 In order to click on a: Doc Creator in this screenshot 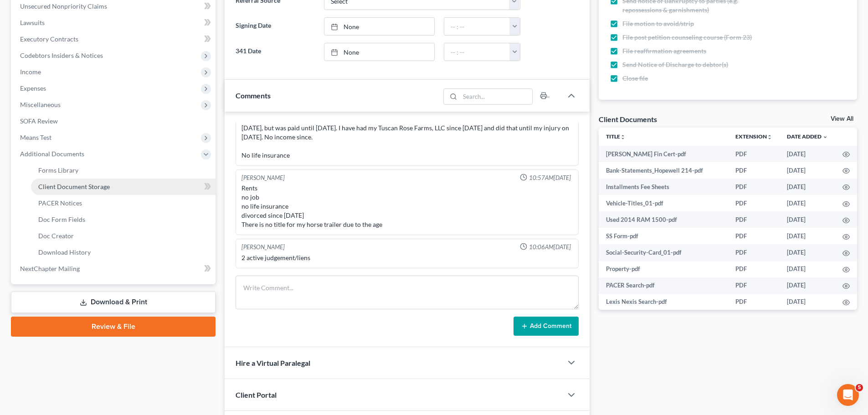, I will do `click(123, 236)`.